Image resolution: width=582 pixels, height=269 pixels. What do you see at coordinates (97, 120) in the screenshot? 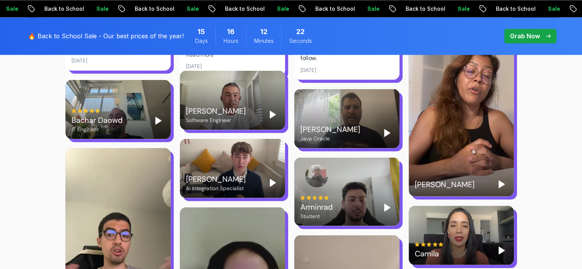
I see `div: Bachar Daowd` at bounding box center [97, 120].